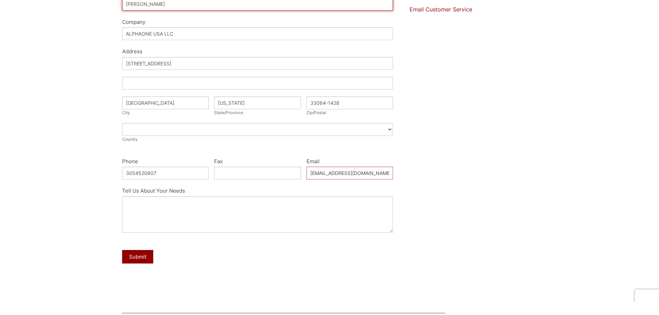 This screenshot has width=659, height=315. Describe the element at coordinates (165, 113) in the screenshot. I see `div: City` at that location.